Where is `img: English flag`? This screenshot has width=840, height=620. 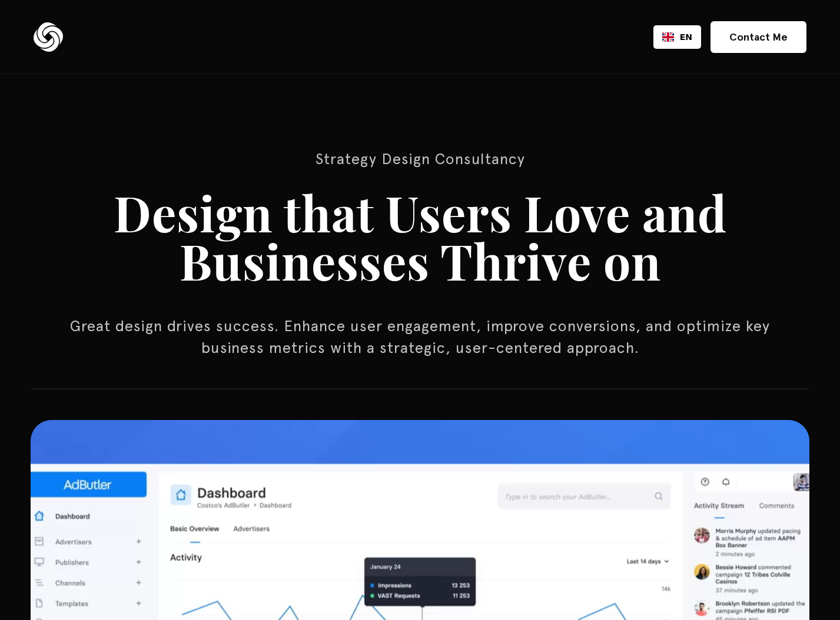
img: English flag is located at coordinates (668, 37).